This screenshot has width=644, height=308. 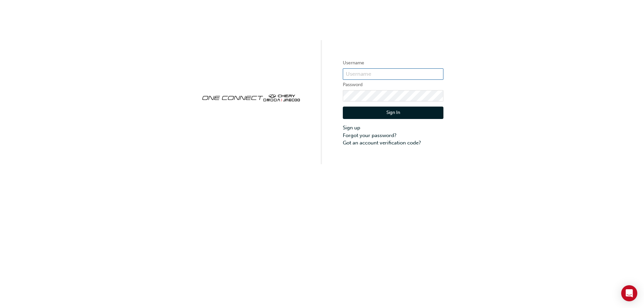 I want to click on a: Forgot your password?, so click(x=393, y=135).